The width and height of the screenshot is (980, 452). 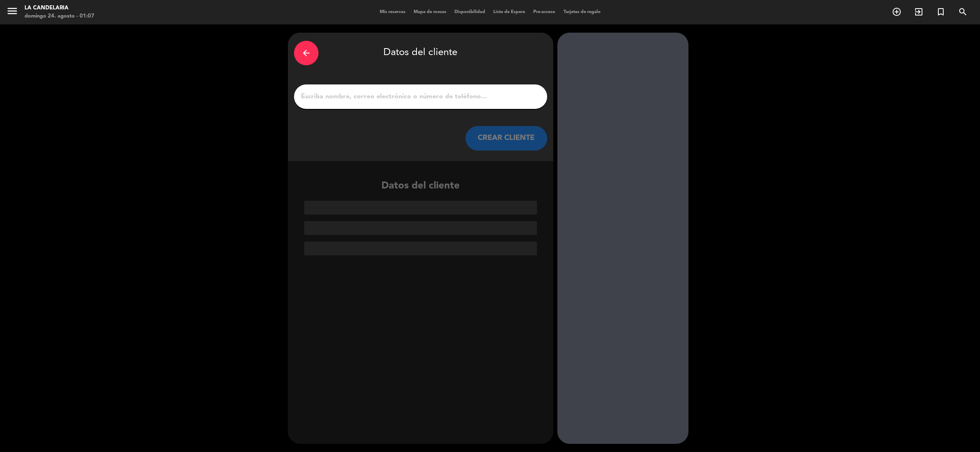 I want to click on button: CREAR CLIENTE, so click(x=506, y=138).